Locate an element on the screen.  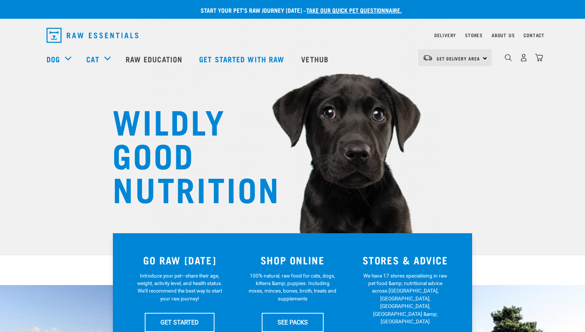
h3: STORES & ADVICE is located at coordinates (405, 260).